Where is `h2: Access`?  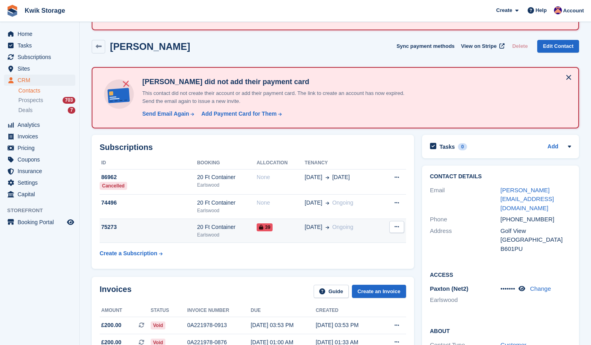 h2: Access is located at coordinates (500, 274).